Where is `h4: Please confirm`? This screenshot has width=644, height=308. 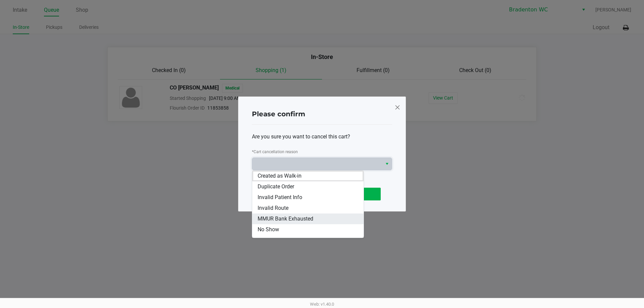 h4: Please confirm is located at coordinates (278, 114).